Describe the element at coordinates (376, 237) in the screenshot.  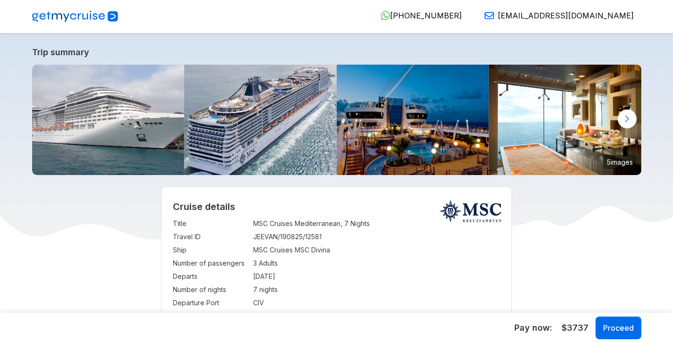
I see `td: JEEVAN/190825/12581` at that location.